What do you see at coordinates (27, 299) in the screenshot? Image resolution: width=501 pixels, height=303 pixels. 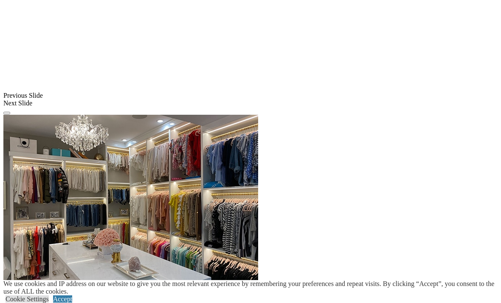 I see `a: Cookie Settings` at bounding box center [27, 299].